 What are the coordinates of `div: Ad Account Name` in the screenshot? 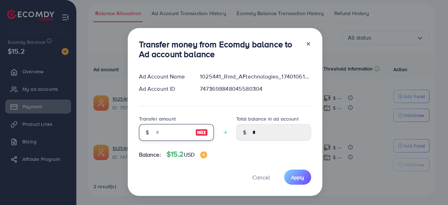 It's located at (164, 76).